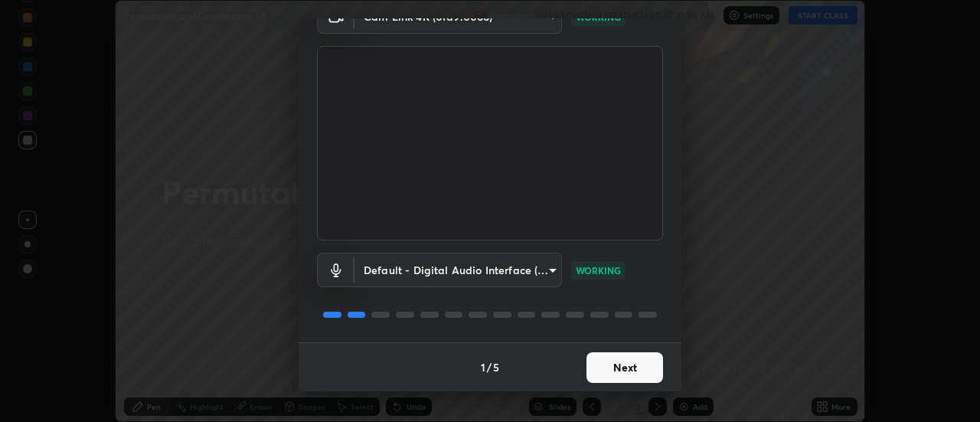 The height and width of the screenshot is (422, 980). Describe the element at coordinates (624, 368) in the screenshot. I see `button: Next` at that location.